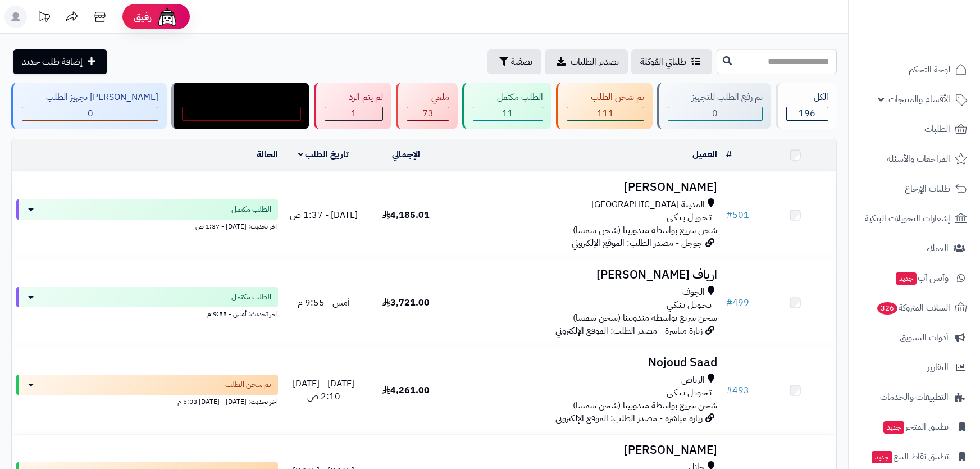 This screenshot has width=980, height=469. I want to click on div: تم رفع الطلب للتجهيز, so click(715, 97).